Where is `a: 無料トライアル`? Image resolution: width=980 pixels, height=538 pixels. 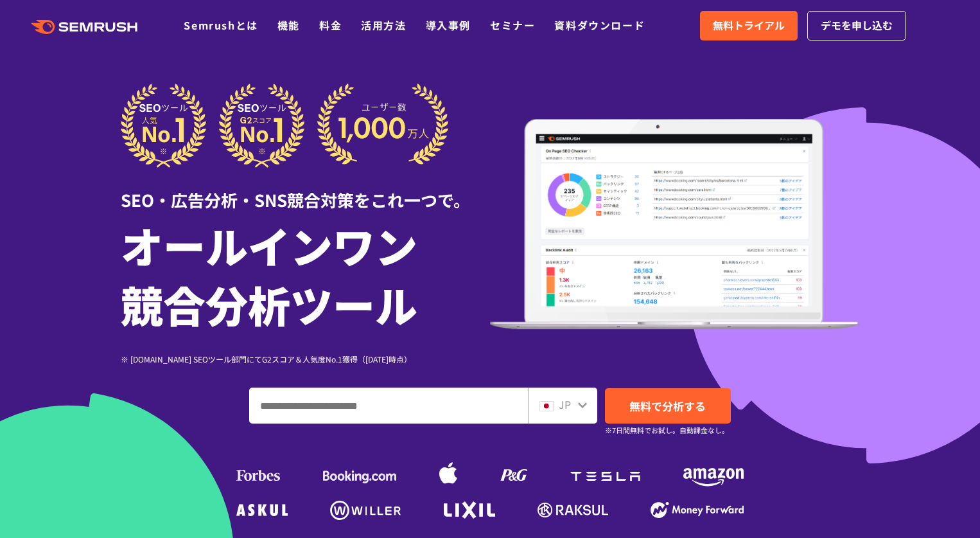
a: 無料トライアル is located at coordinates (749, 26).